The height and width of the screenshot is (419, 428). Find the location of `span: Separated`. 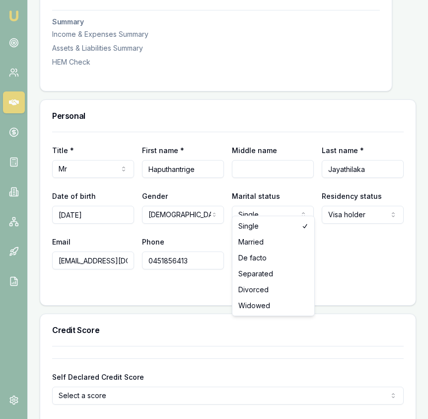

span: Separated is located at coordinates (256, 274).